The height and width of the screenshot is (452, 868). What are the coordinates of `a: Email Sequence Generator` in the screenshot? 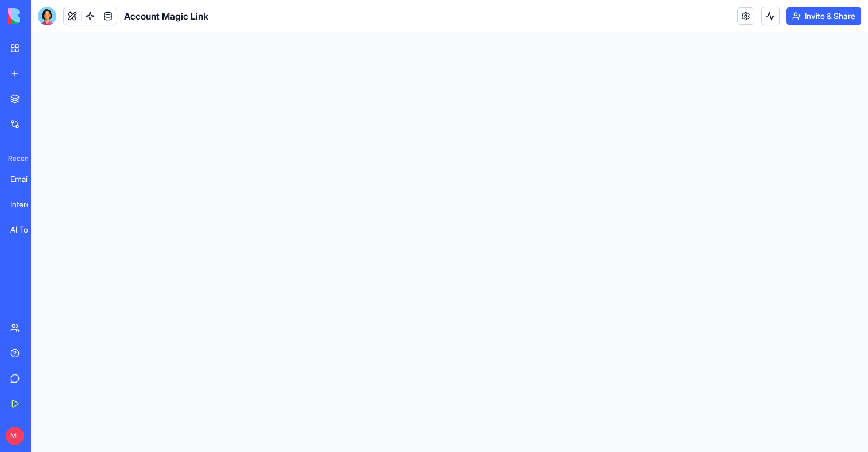 It's located at (27, 179).